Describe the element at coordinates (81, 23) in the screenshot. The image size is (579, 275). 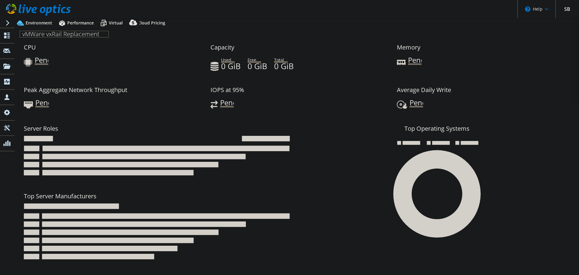
I see `span: Performance` at that location.